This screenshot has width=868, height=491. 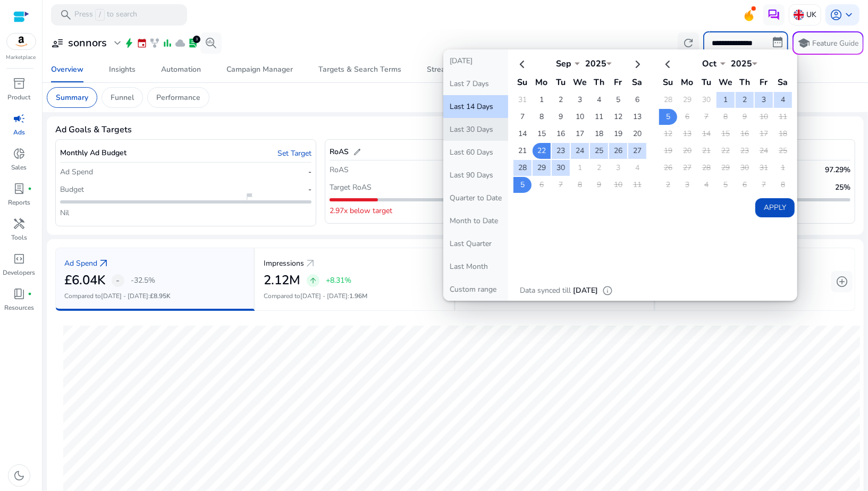 What do you see at coordinates (476, 175) in the screenshot?
I see `button: Last 90 Days` at bounding box center [476, 175].